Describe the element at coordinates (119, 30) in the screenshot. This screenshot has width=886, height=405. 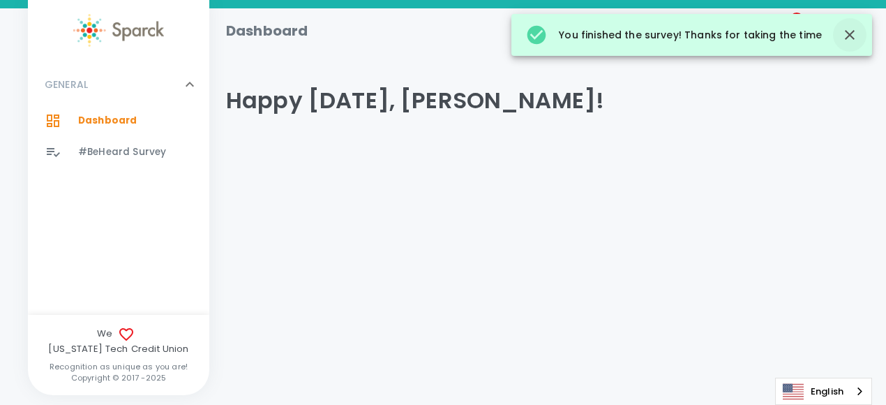
I see `a: Sparck logo` at that location.